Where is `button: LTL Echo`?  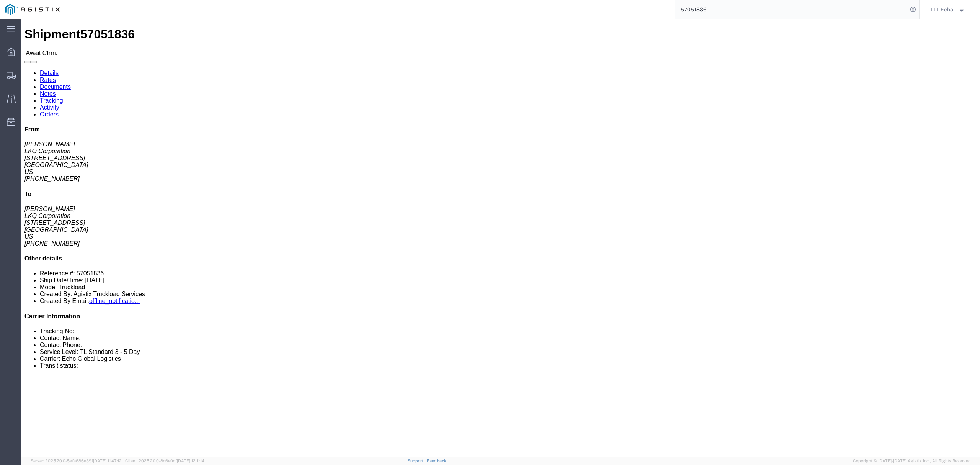 button: LTL Echo is located at coordinates (950, 10).